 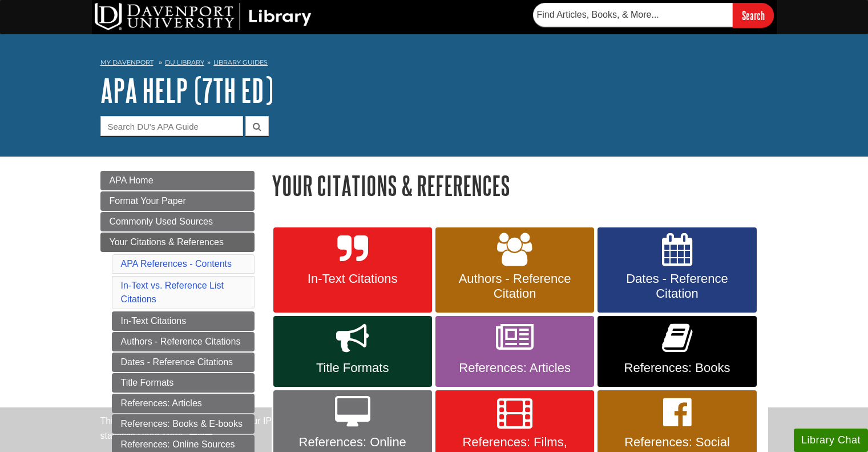 What do you see at coordinates (353, 368) in the screenshot?
I see `span: Title Formats` at bounding box center [353, 368].